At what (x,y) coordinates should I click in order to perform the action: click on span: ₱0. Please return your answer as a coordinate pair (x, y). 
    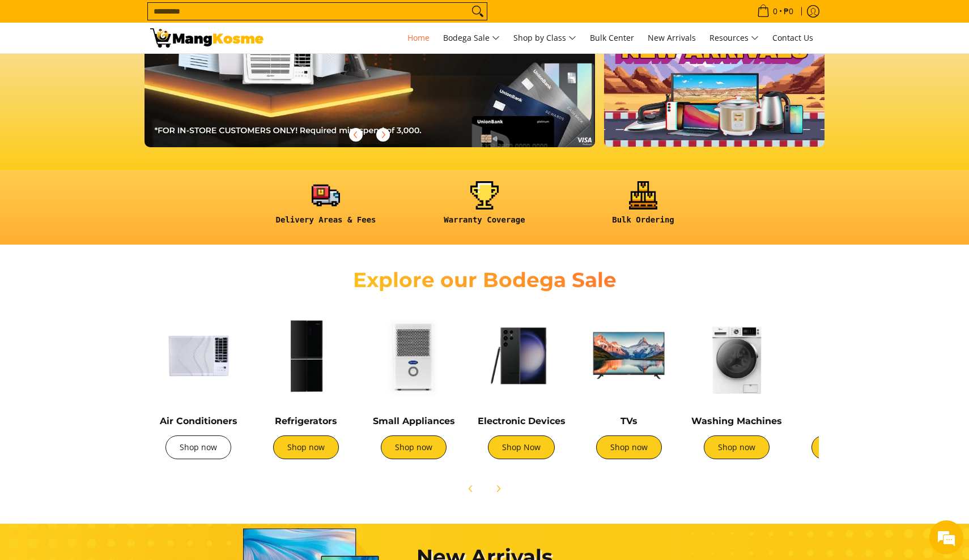
    Looking at the image, I should click on (788, 11).